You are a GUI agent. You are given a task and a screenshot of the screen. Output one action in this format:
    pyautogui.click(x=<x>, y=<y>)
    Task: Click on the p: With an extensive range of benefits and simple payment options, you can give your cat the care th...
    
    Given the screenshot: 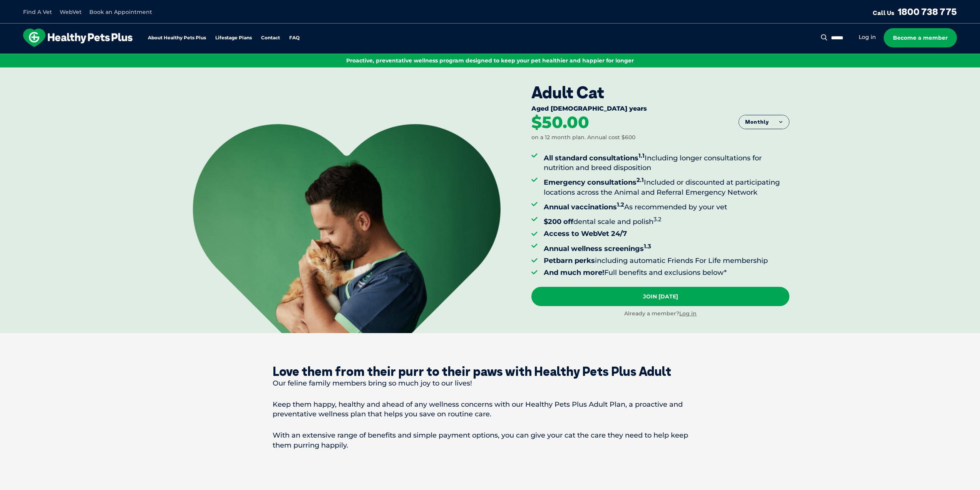 What is the action you would take?
    pyautogui.click(x=490, y=441)
    